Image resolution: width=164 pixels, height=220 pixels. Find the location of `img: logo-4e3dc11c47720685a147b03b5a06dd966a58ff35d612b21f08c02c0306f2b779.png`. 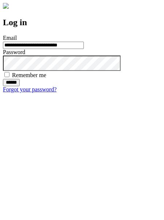

img: logo-4e3dc11c47720685a147b03b5a06dd966a58ff35d612b21f08c02c0306f2b779.png is located at coordinates (6, 6).